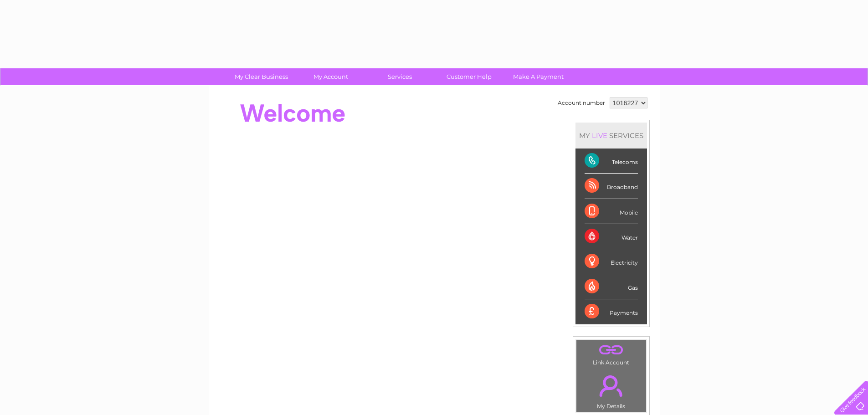 The height and width of the screenshot is (415, 868). What do you see at coordinates (611, 261) in the screenshot?
I see `div: Electricity` at bounding box center [611, 261].